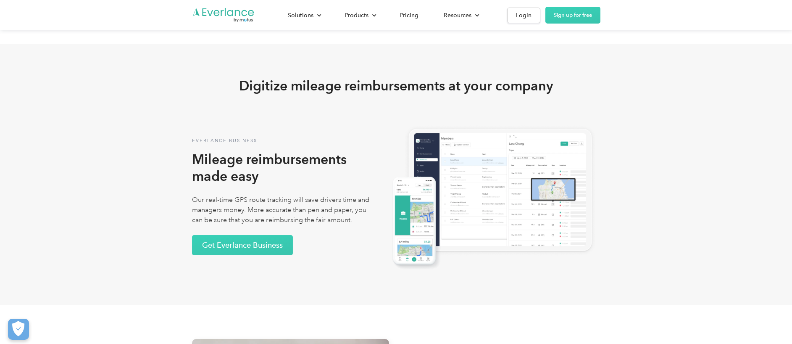 Image resolution: width=792 pixels, height=344 pixels. I want to click on div: Pricing, so click(409, 15).